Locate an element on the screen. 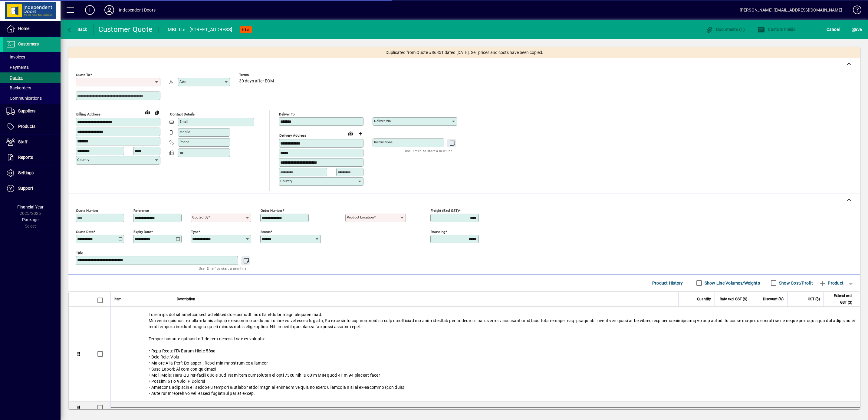  span: Product History is located at coordinates (668, 283).